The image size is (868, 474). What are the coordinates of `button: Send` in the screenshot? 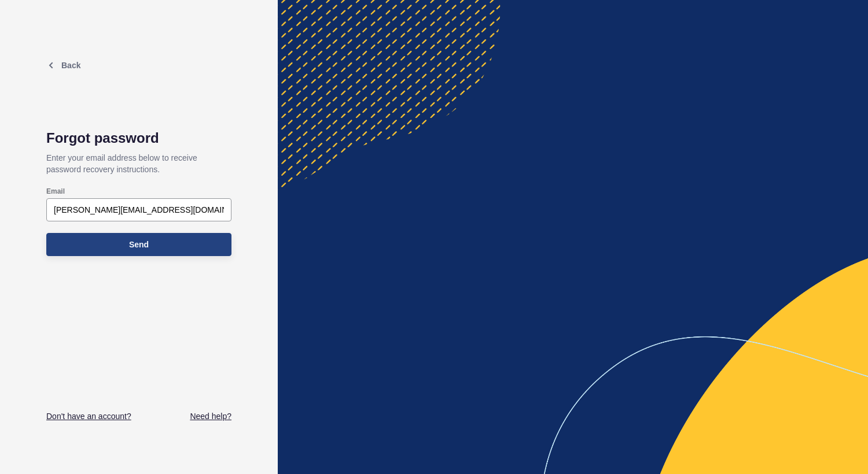 It's located at (139, 244).